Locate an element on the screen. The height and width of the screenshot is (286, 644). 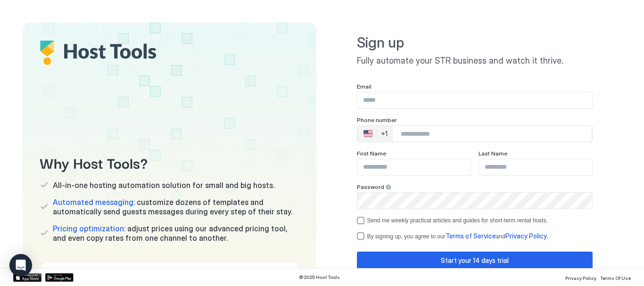
span: Sign up is located at coordinates (475, 43).